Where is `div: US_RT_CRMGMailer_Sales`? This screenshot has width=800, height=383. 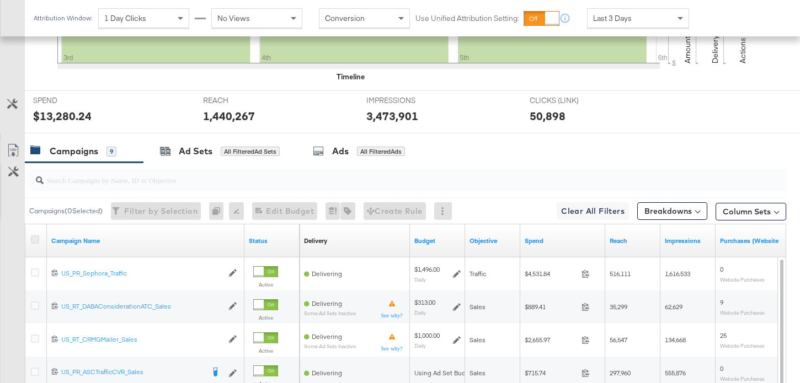 div: US_RT_CRMGMailer_Sales is located at coordinates (142, 340).